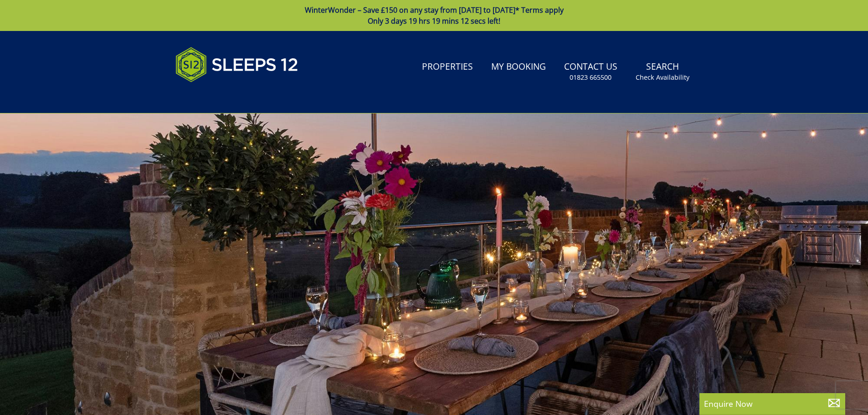  Describe the element at coordinates (237, 65) in the screenshot. I see `img: Sleeps 12` at that location.